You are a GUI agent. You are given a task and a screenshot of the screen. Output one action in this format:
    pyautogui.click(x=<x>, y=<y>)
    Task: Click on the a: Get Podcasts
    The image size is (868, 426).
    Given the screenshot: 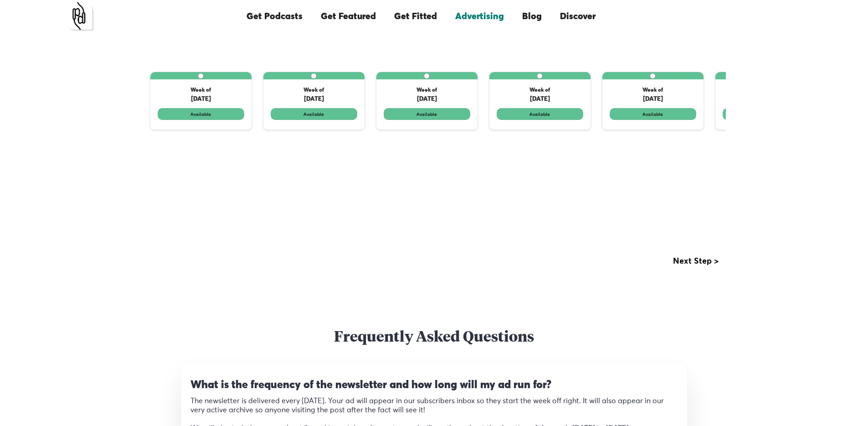 What is the action you would take?
    pyautogui.click(x=274, y=17)
    